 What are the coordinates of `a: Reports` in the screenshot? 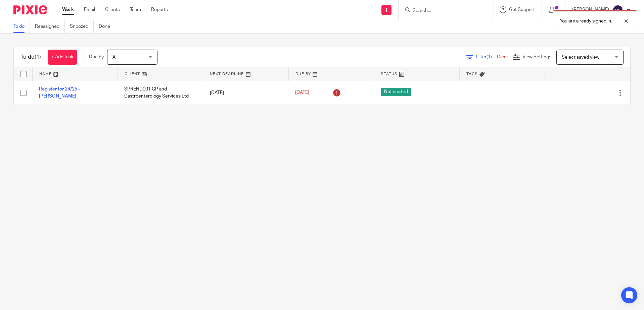 It's located at (159, 10).